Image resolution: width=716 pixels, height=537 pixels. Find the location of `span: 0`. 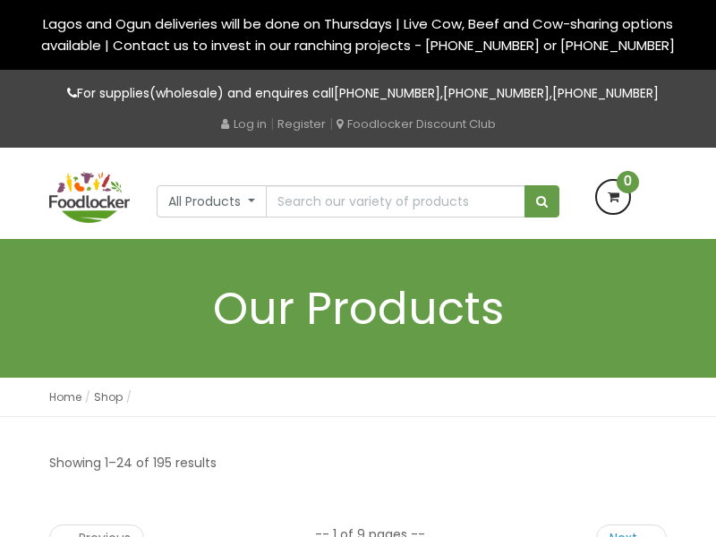

span: 0 is located at coordinates (628, 182).